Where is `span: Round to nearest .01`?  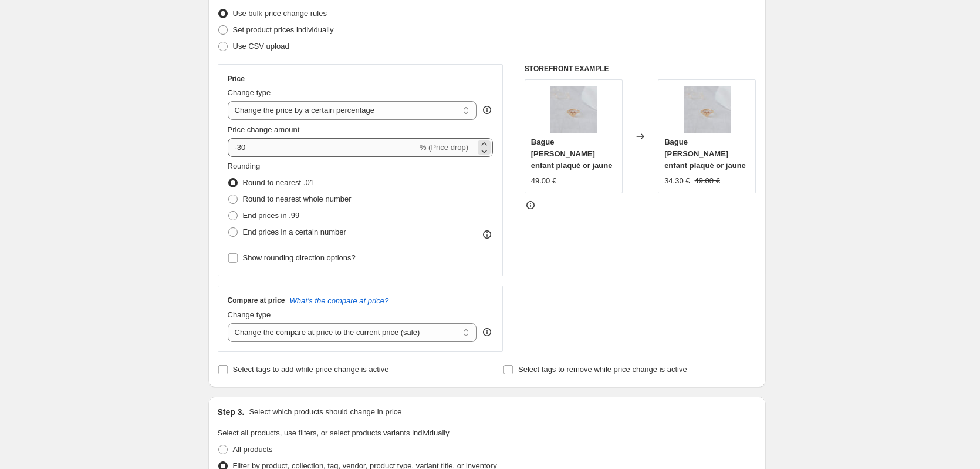 span: Round to nearest .01 is located at coordinates (278, 182).